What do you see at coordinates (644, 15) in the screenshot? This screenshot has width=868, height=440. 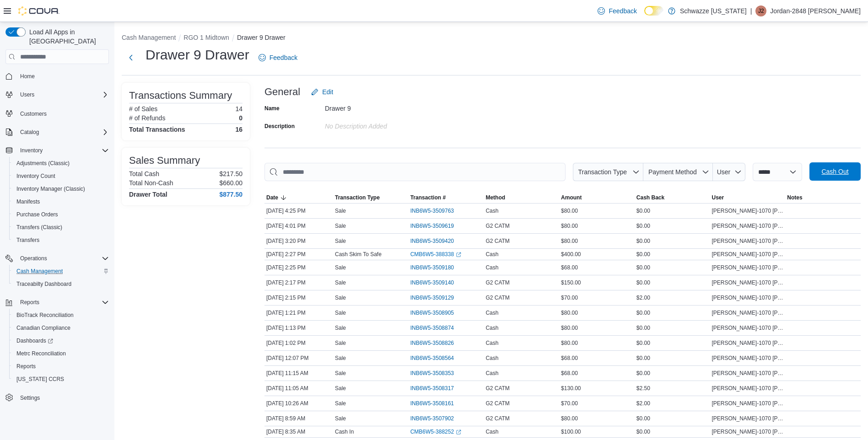 I see `span: Dark Mode` at bounding box center [644, 15].